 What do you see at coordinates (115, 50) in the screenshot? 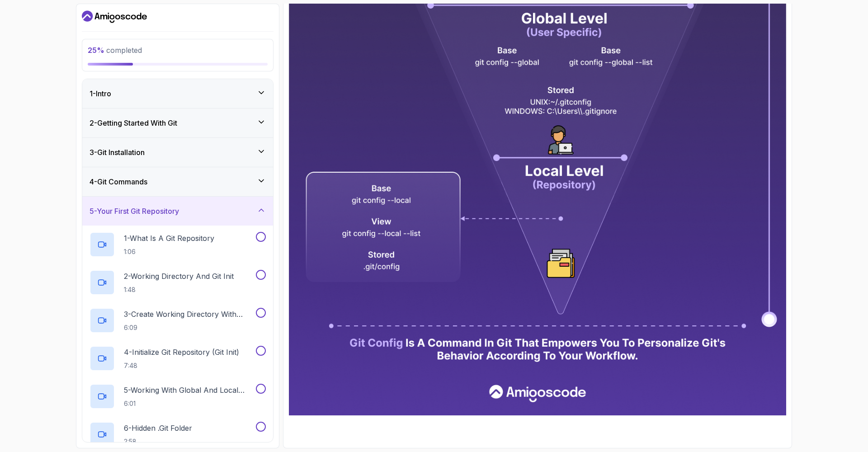
I see `span: completed` at bounding box center [115, 50].